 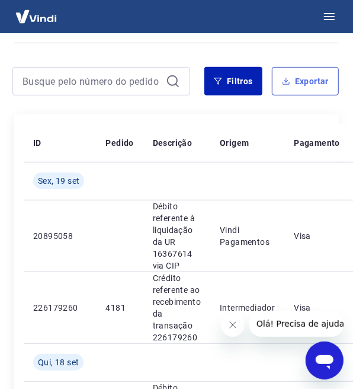 What do you see at coordinates (317, 143) in the screenshot?
I see `p: Pagamento` at bounding box center [317, 143].